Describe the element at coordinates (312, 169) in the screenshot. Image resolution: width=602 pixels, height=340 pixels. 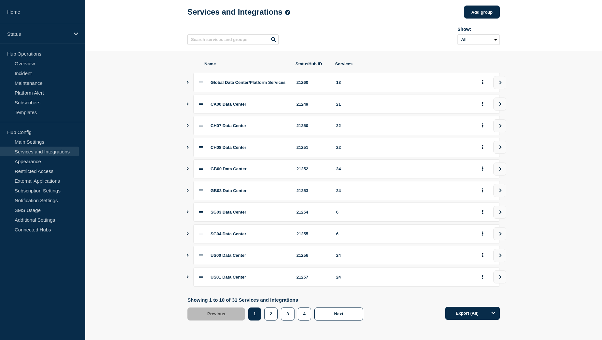
I see `div: 21252` at that location.